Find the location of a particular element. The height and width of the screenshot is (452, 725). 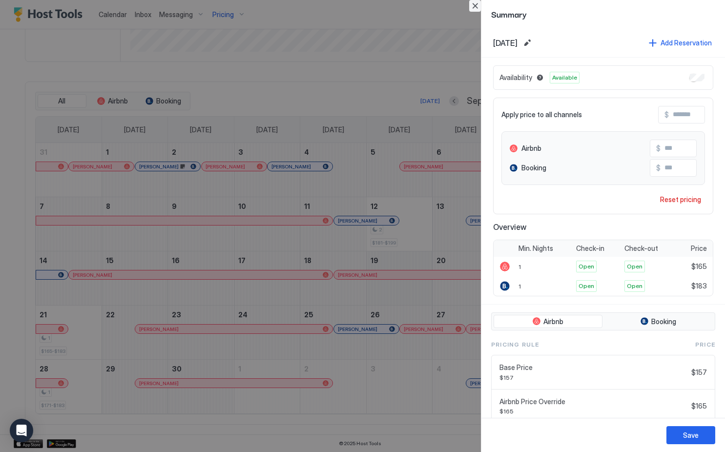

span: Apply price to all channels is located at coordinates (541, 115).